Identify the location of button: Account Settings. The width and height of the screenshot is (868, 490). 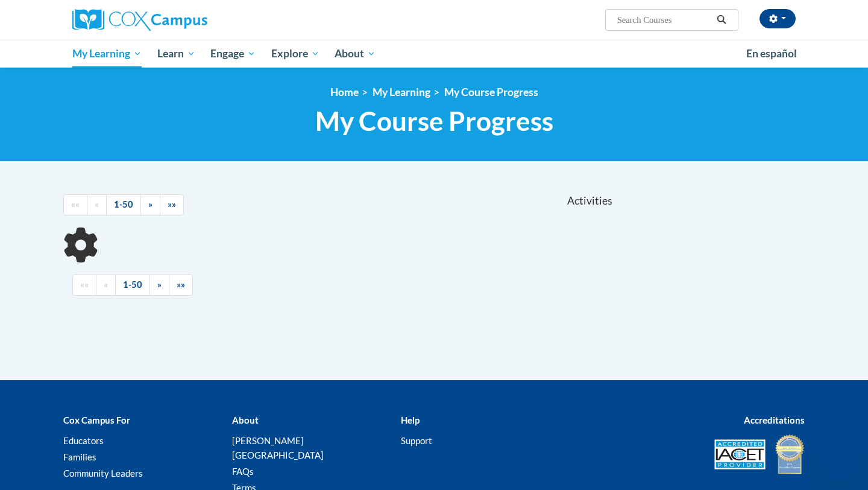
(777, 18).